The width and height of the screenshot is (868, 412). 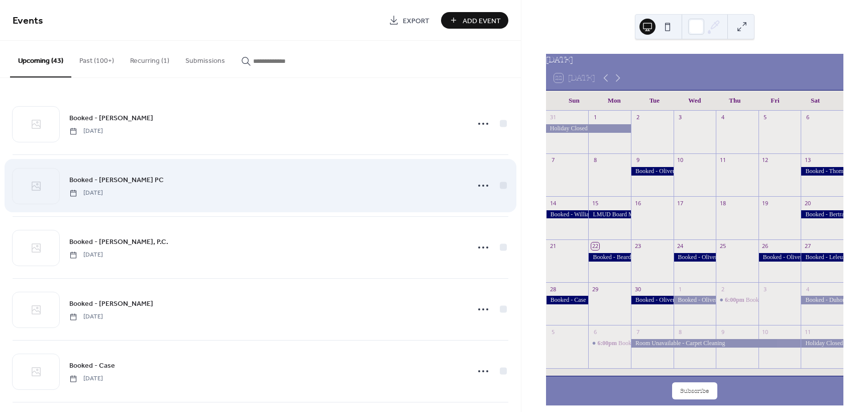 What do you see at coordinates (482, 20) in the screenshot?
I see `span: Add Event` at bounding box center [482, 20].